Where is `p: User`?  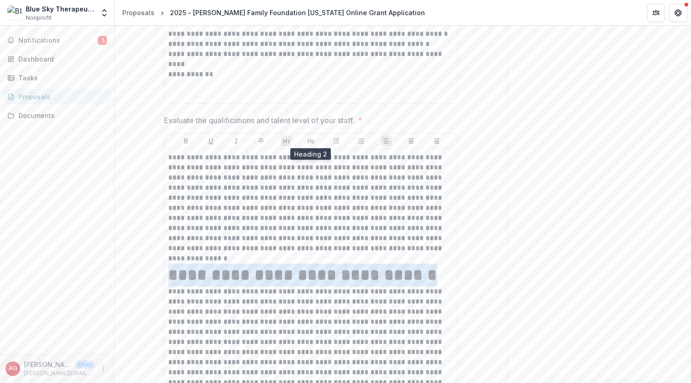
p: User is located at coordinates (84, 365).